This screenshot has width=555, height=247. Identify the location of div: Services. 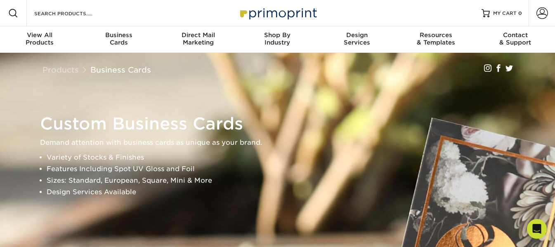
(357, 39).